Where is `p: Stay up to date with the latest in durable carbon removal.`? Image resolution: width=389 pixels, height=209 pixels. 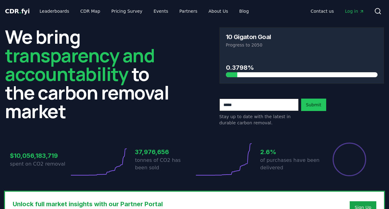
p: Stay up to date with the latest in durable carbon removal. is located at coordinates (259, 119).